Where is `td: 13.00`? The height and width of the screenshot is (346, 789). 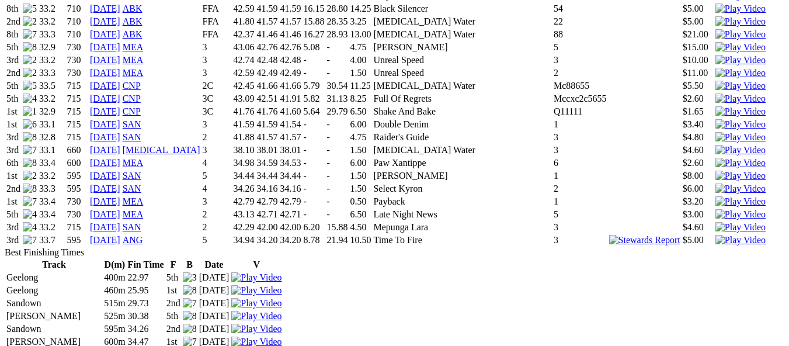
td: 13.00 is located at coordinates (360, 34).